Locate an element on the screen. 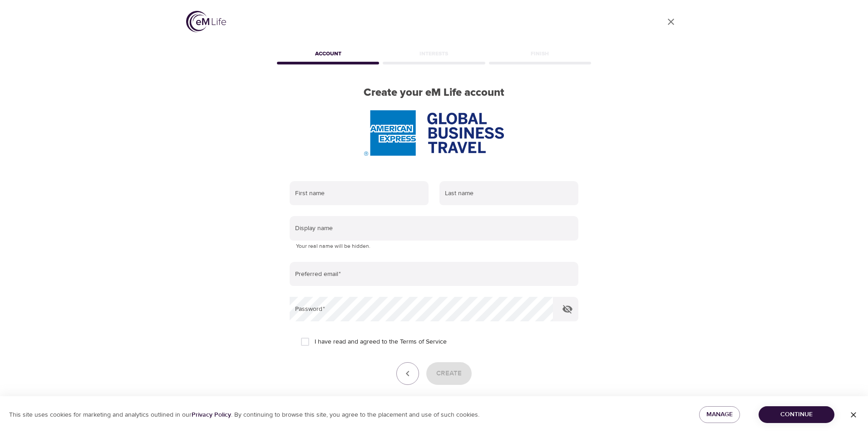  button: Manage is located at coordinates (720, 415).